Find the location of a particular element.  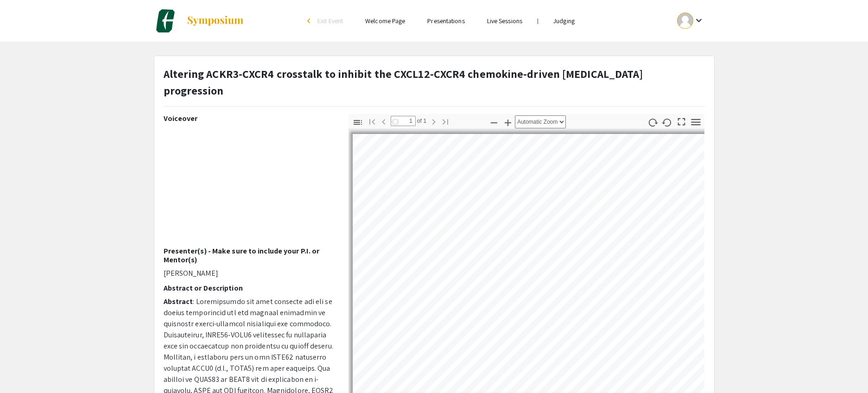

button: Expand account dropdown is located at coordinates (690, 20).